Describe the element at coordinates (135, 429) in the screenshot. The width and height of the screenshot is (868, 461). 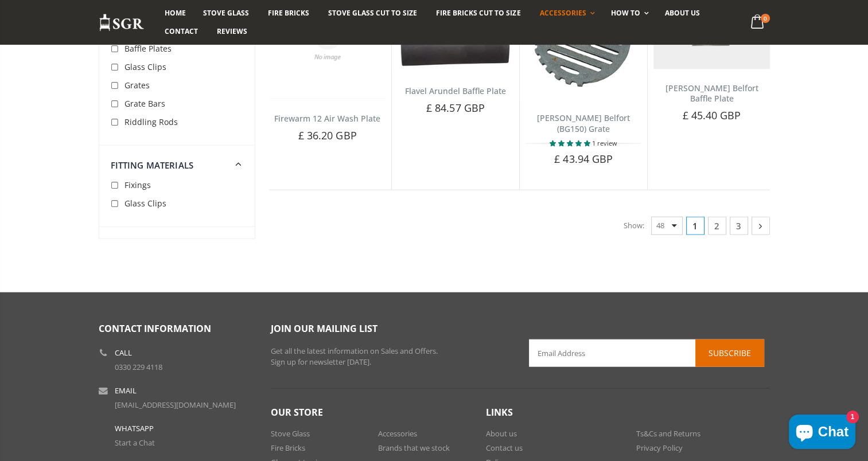
I see `b: WhatsApp` at that location.